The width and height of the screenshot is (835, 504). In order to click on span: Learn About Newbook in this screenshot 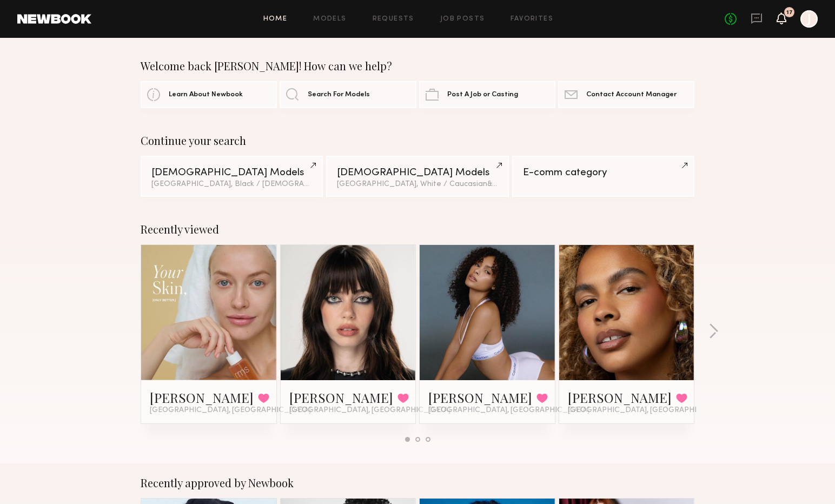, I will do `click(205, 94)`.